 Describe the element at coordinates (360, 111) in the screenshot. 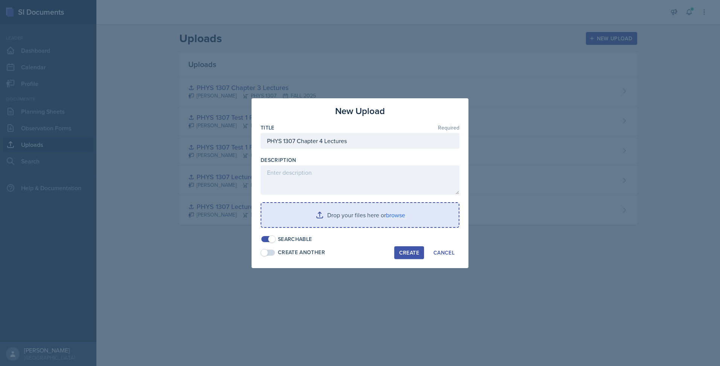

I see `h3: New Upload` at that location.